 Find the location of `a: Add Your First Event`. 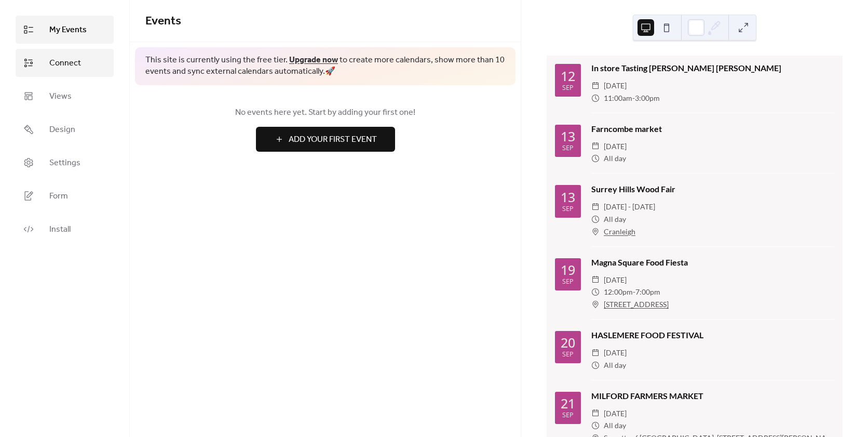

a: Add Your First Event is located at coordinates (325, 139).